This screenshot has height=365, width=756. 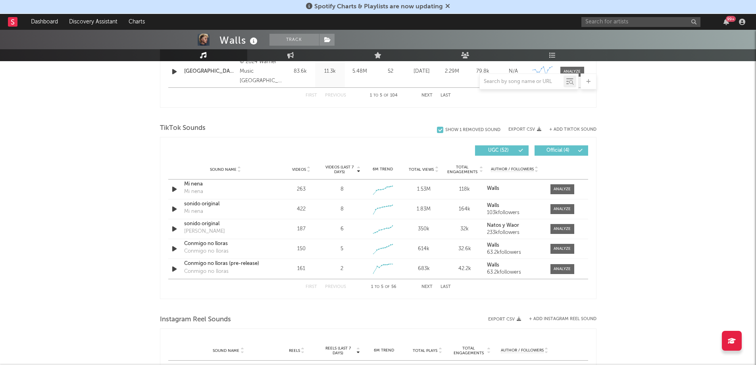 I want to click on div: 32k, so click(x=465, y=229).